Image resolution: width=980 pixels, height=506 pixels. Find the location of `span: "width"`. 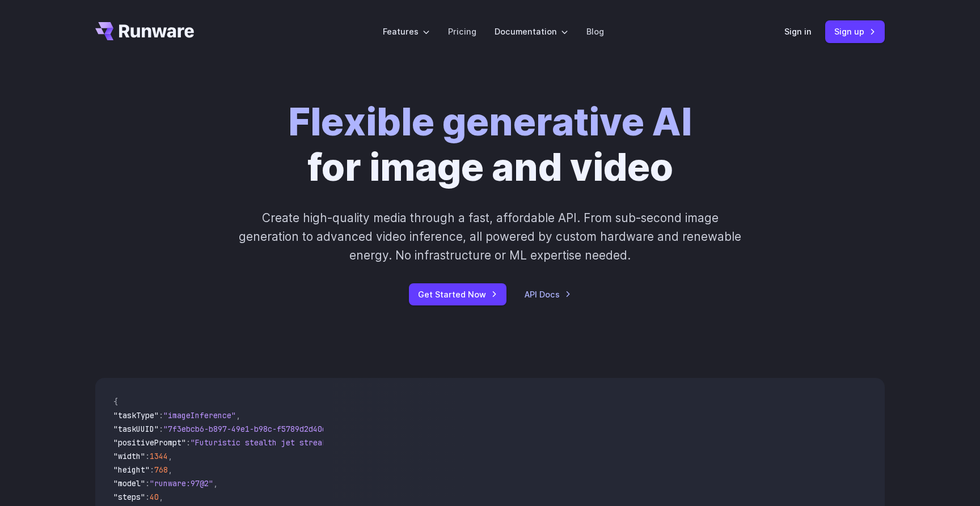

span: "width" is located at coordinates (129, 456).